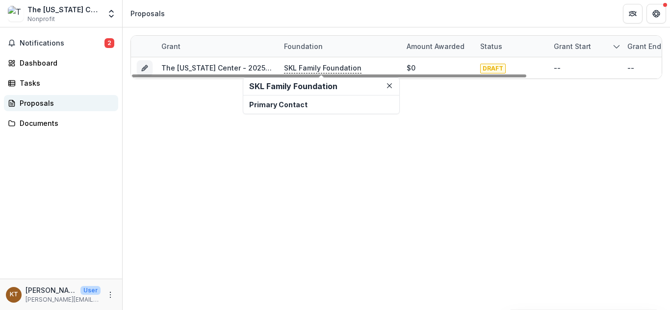 This screenshot has height=310, width=670. I want to click on a: Proposals, so click(61, 103).